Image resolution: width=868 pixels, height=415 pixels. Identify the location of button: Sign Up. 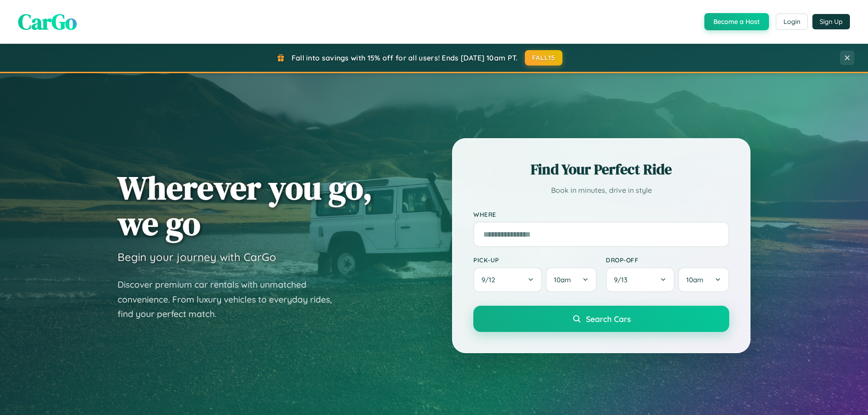
(831, 22).